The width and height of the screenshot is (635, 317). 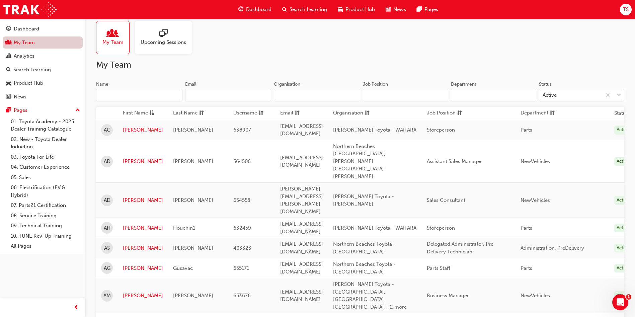 I want to click on div: Email, so click(x=191, y=84).